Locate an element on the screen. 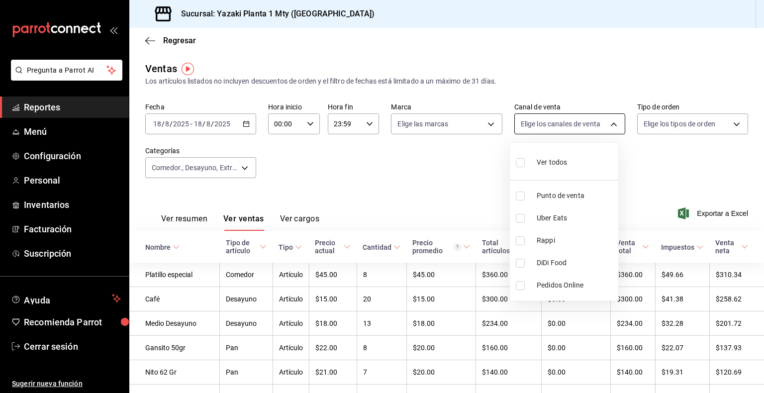  span: Ver todos is located at coordinates (552, 162).